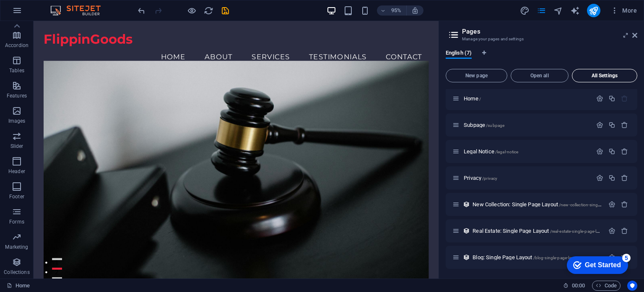 The image size is (644, 292). I want to click on span: /privacy, so click(489, 178).